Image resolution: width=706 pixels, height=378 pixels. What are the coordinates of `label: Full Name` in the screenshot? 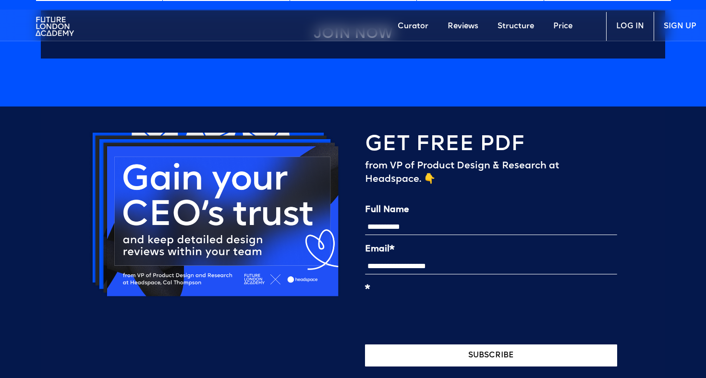 It's located at (491, 210).